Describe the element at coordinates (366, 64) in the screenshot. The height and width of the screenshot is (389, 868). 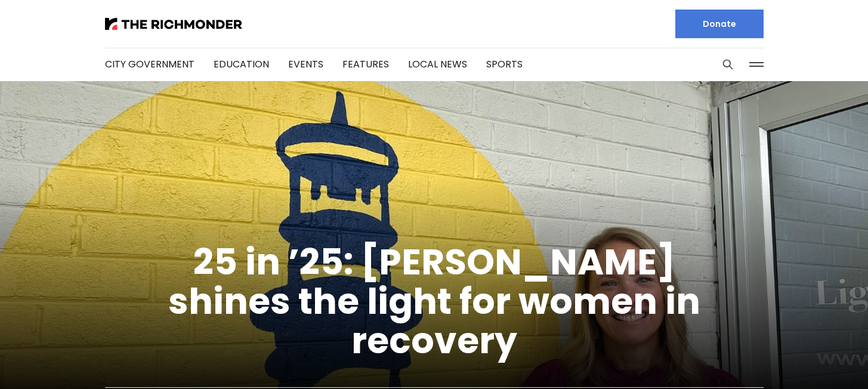
I see `a: Features` at that location.